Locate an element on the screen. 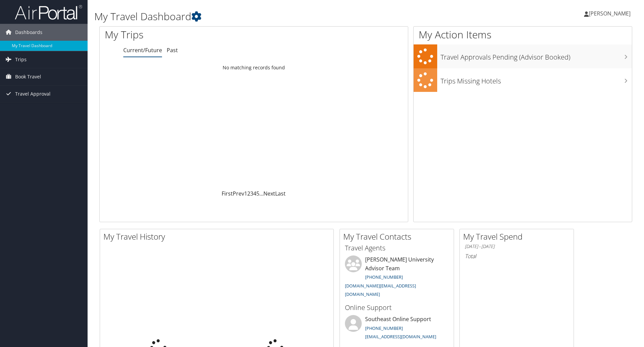 Image resolution: width=644 pixels, height=347 pixels. img: airportal-logo.png is located at coordinates (49, 12).